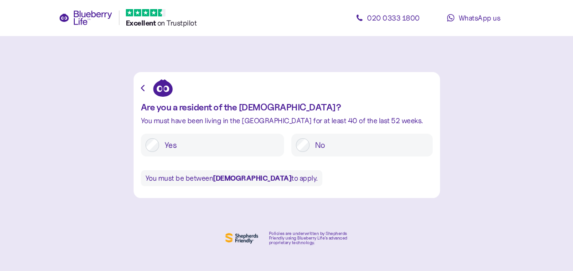  I want to click on span: WhatsApp us, so click(479, 18).